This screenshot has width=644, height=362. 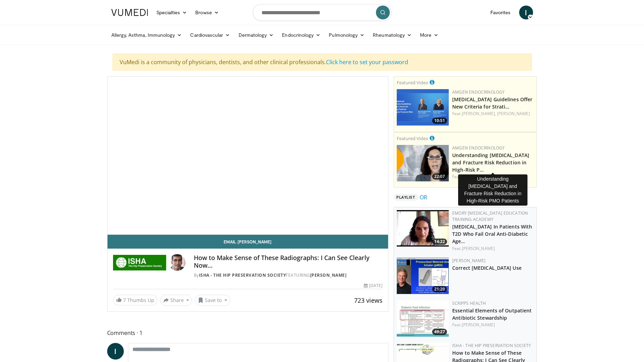 I want to click on a: 22:07, so click(x=423, y=163).